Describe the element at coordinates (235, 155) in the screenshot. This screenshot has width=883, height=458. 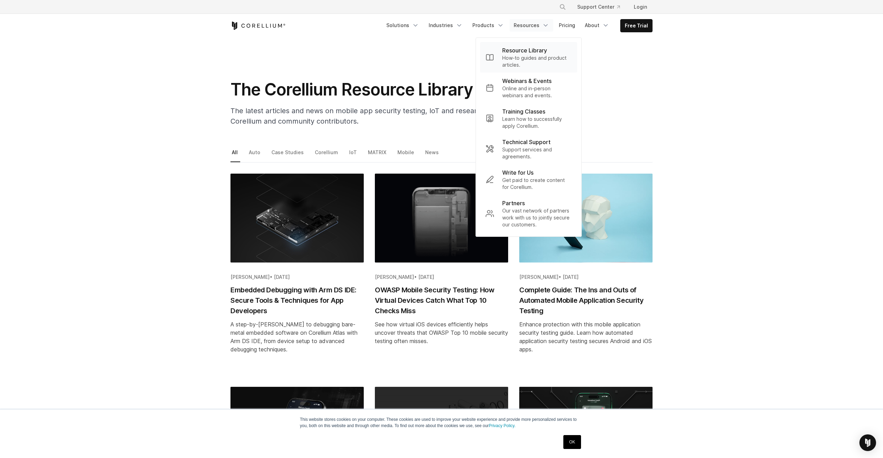
I see `a: All` at that location.